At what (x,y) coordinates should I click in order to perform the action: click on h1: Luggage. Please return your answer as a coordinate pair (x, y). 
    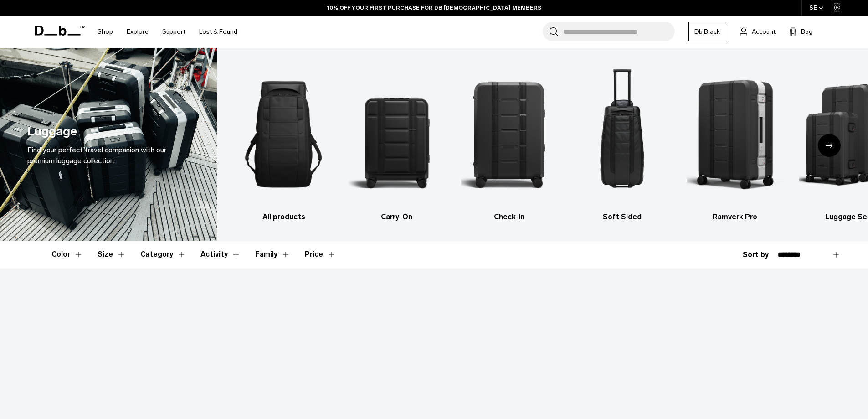
    Looking at the image, I should click on (52, 131).